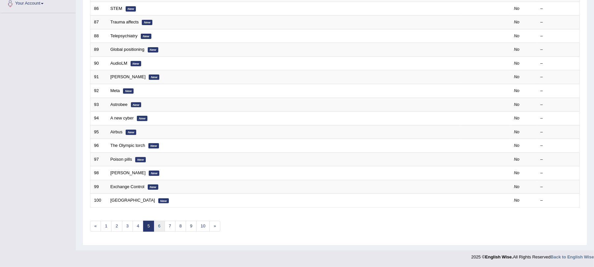 The width and height of the screenshot is (594, 267). I want to click on td: 95, so click(99, 132).